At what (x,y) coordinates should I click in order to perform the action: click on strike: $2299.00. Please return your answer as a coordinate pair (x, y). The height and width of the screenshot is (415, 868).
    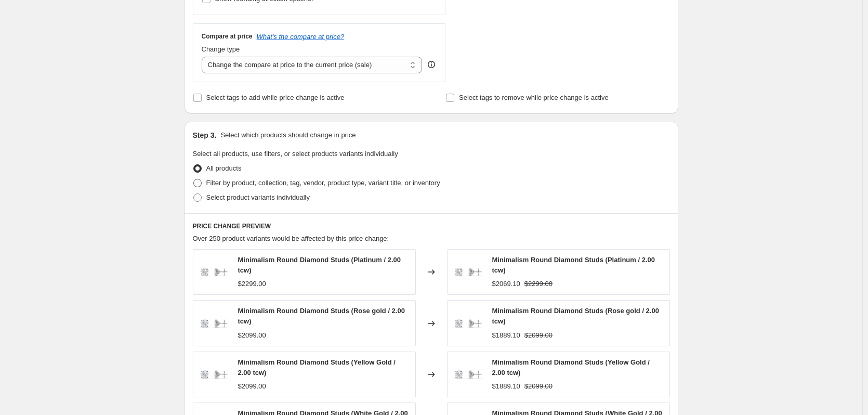
    Looking at the image, I should click on (539, 284).